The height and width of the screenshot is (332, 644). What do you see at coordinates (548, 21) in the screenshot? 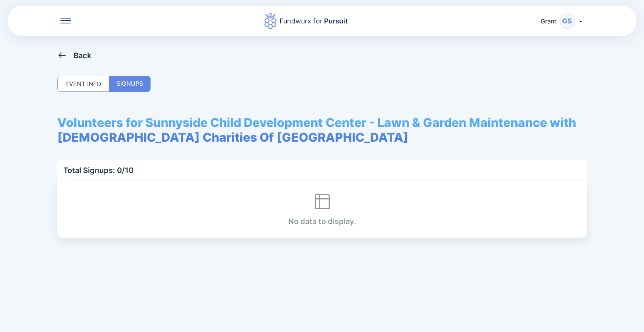
I see `span: Grant` at bounding box center [548, 21].